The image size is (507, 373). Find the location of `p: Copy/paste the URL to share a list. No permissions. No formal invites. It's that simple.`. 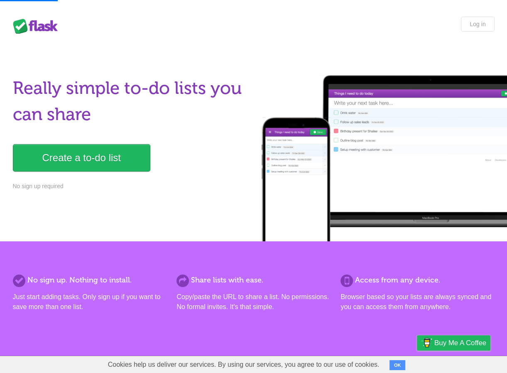

p: Copy/paste the URL to share a list. No permissions. No formal invites. It's that simple. is located at coordinates (253, 302).